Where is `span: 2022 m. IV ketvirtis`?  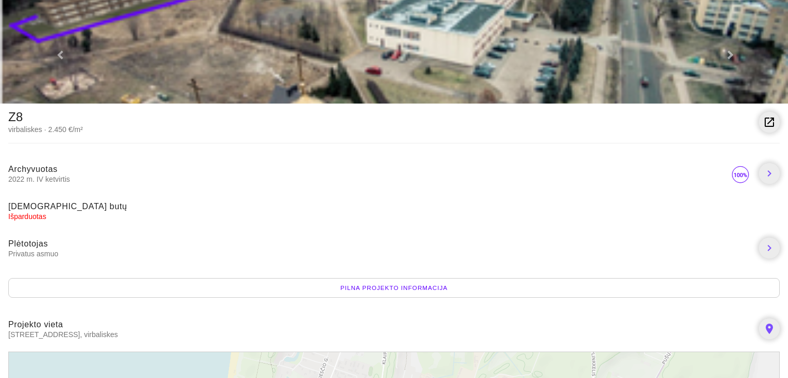
span: 2022 m. IV ketvirtis is located at coordinates (369, 179).